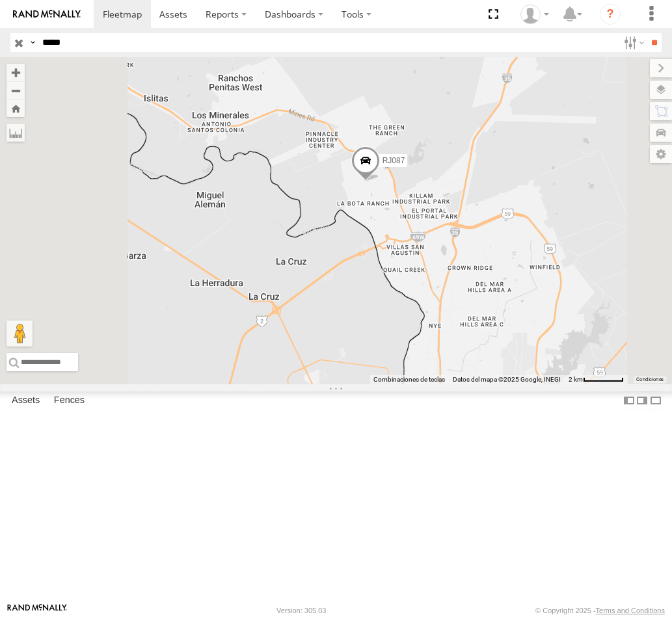 This screenshot has width=672, height=617. I want to click on a: Condiciones, so click(650, 379).